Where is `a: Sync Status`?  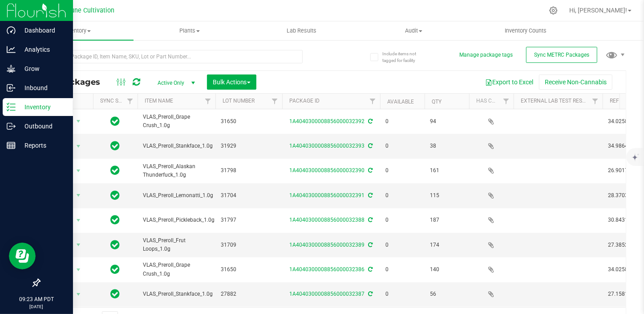 a: Sync Status is located at coordinates (117, 101).